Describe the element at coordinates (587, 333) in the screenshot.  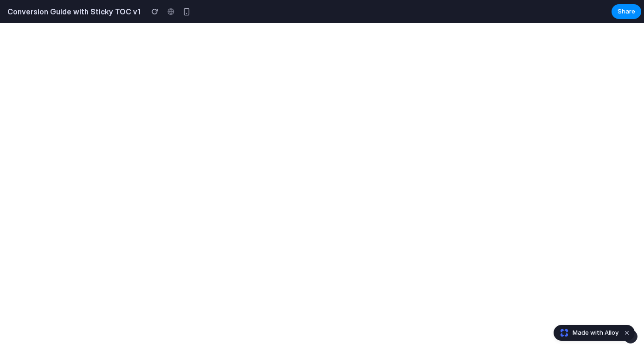
I see `a: Made with Alloy` at that location.